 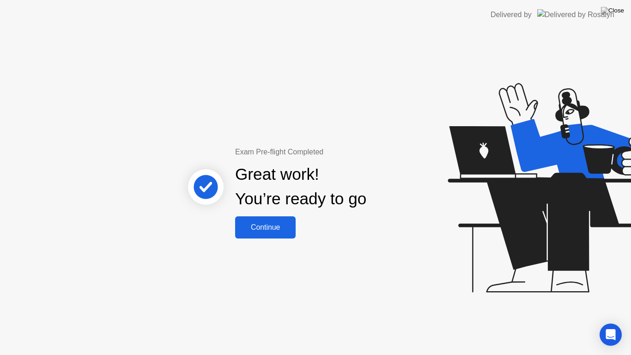 What do you see at coordinates (613, 11) in the screenshot?
I see `img: Close` at bounding box center [613, 11].